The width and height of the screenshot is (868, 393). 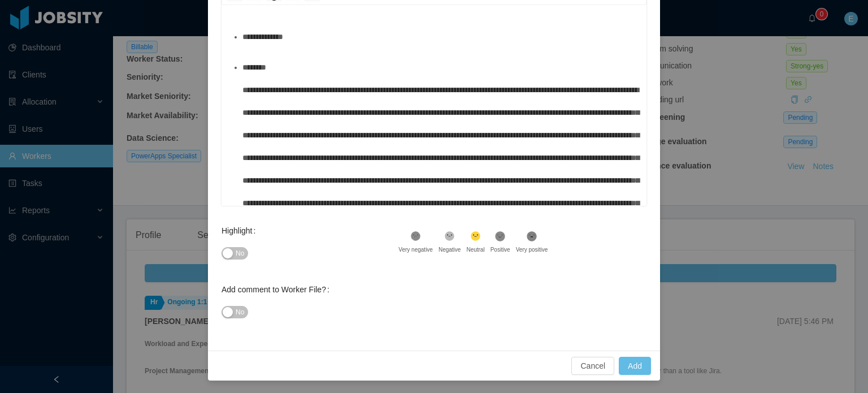 What do you see at coordinates (434, 124) in the screenshot?
I see `div: To enrich screen reader interactions, please activate Accessibility in Grammarly extension settings` at bounding box center [434, 124].